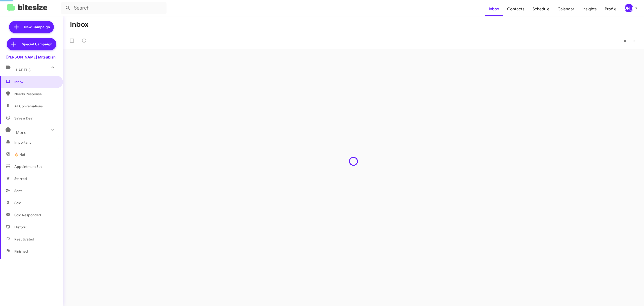  Describe the element at coordinates (28, 106) in the screenshot. I see `span: All Conversations` at that location.